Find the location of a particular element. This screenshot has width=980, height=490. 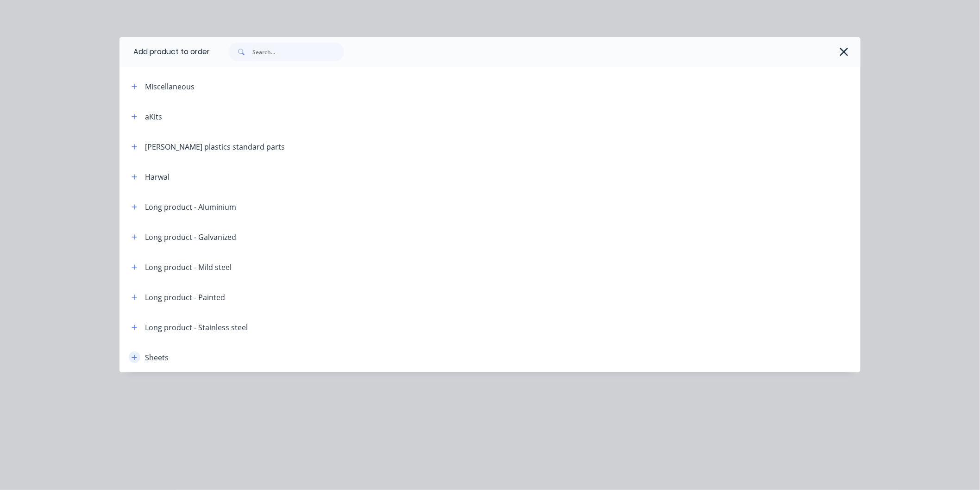

input: Search... is located at coordinates (299, 52).